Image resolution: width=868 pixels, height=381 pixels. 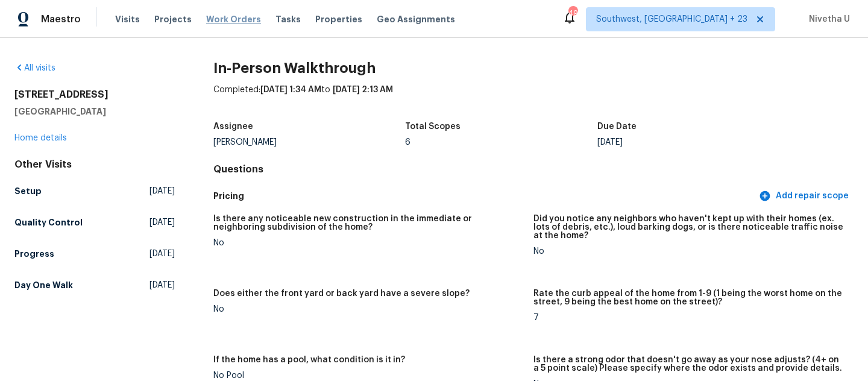 I want to click on h5: Is there a strong odor that doesn't go away as your nose adjusts? (4+ on a 5 point scale) Please ..., so click(x=689, y=364).